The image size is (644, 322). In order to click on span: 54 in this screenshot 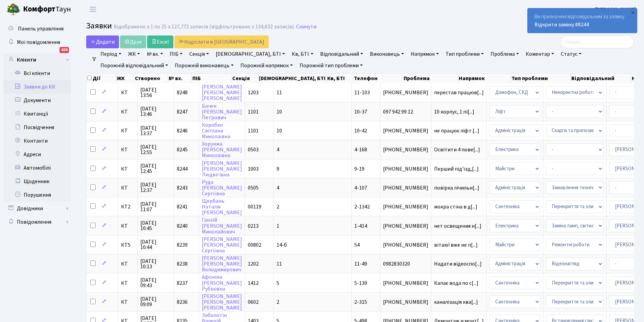, I will do `click(357, 245)`.